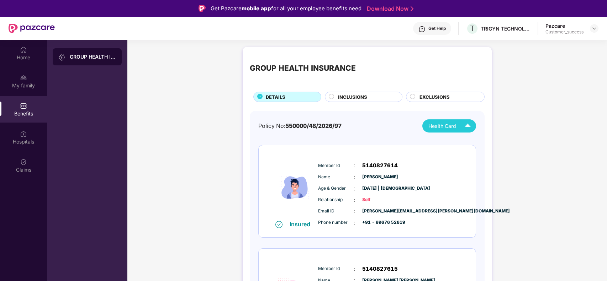 The image size is (607, 281). I want to click on span: T, so click(472, 28).